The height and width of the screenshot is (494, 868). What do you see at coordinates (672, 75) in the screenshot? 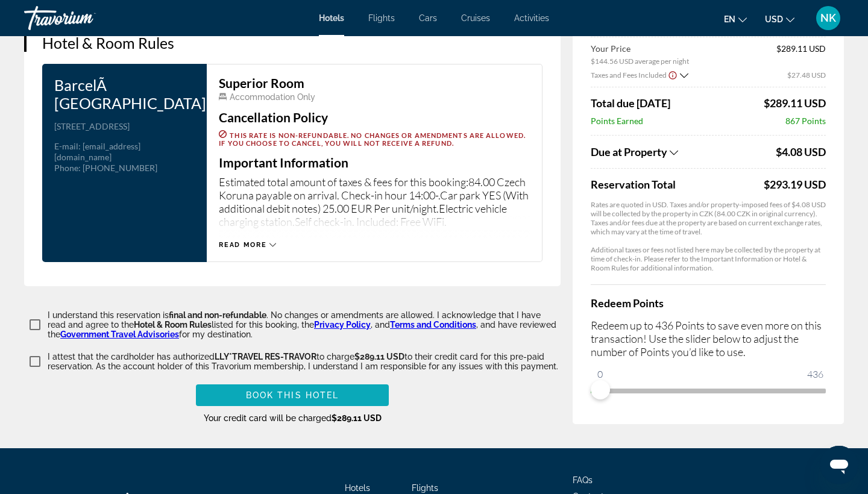
I see `button: Show Taxes and Fees disclaimer` at bounding box center [672, 75].